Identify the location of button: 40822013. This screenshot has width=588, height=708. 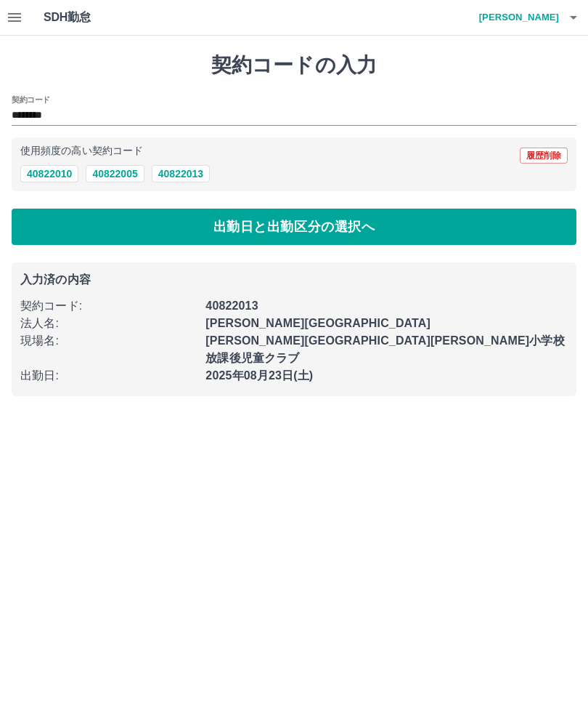
(181, 173).